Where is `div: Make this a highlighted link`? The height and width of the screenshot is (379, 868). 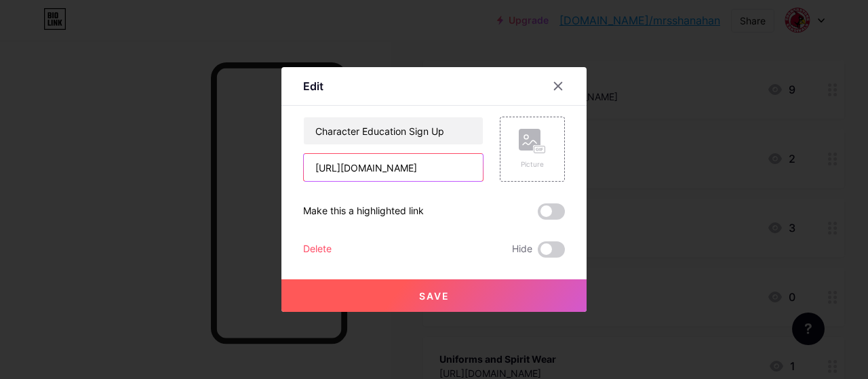 div: Make this a highlighted link is located at coordinates (364, 211).